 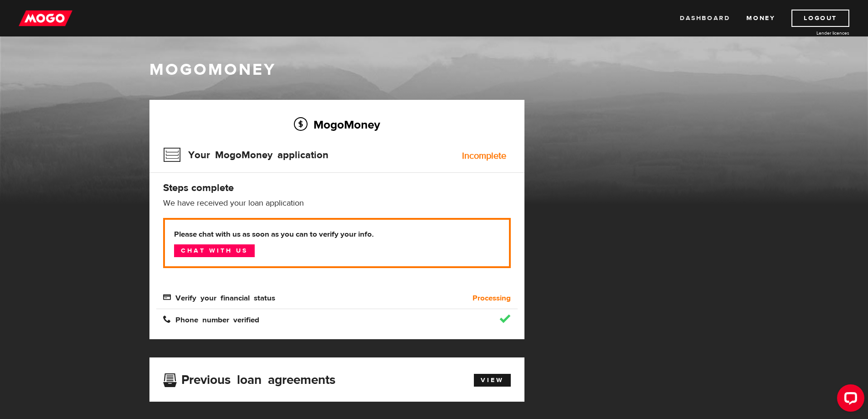 What do you see at coordinates (45, 18) in the screenshot?
I see `img: mogo_logo-11ee424be714fa7cbb0f0f49df9e16ec.png` at bounding box center [45, 18].